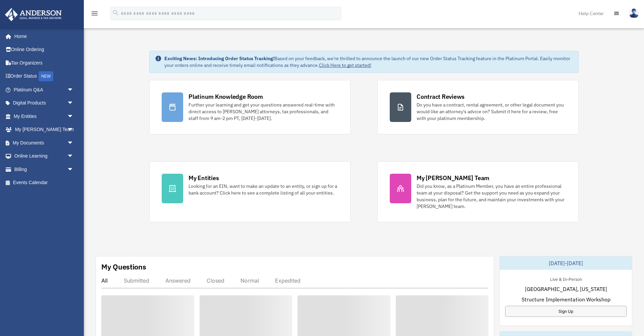 The width and height of the screenshot is (644, 336). I want to click on img: Anderson Advisors Platinum Portal, so click(33, 14).